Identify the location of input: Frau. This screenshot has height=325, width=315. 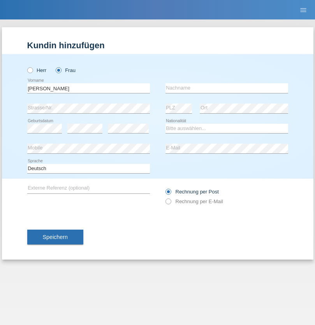
(58, 70).